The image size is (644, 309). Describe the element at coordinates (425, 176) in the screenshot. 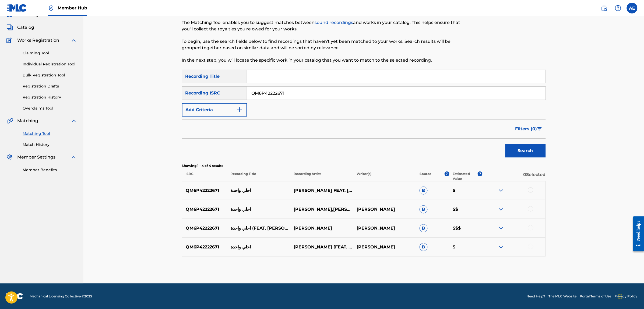

I see `p: Source` at that location.